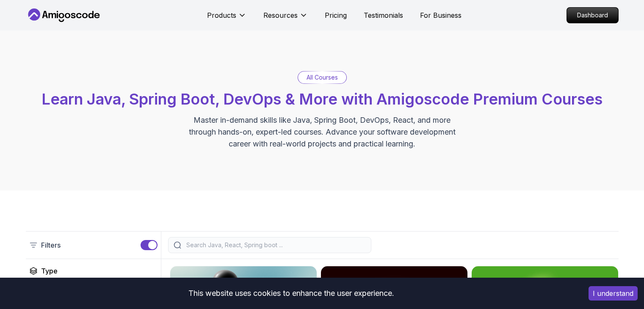 This screenshot has height=309, width=644. Describe the element at coordinates (383, 15) in the screenshot. I see `p: Testimonials` at that location.